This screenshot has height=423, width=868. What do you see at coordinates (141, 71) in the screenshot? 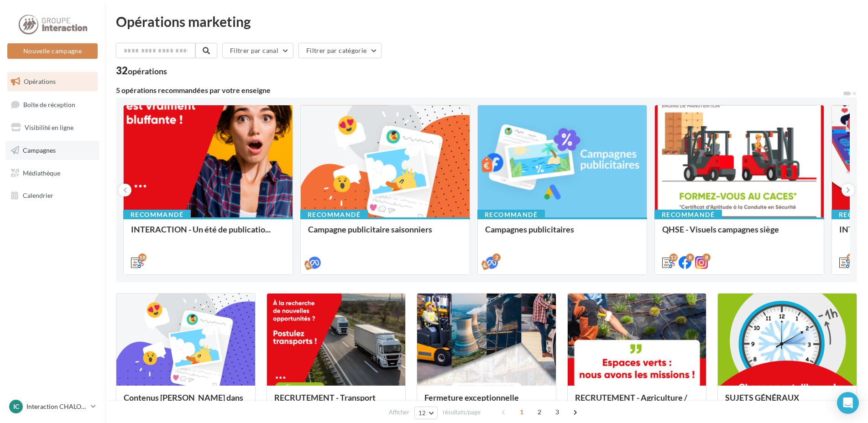
I see `div: 32` at bounding box center [141, 71].